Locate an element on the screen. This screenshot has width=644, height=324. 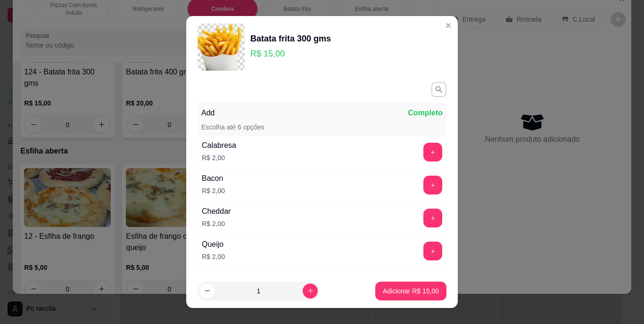
div: Cheddar is located at coordinates (216, 212).